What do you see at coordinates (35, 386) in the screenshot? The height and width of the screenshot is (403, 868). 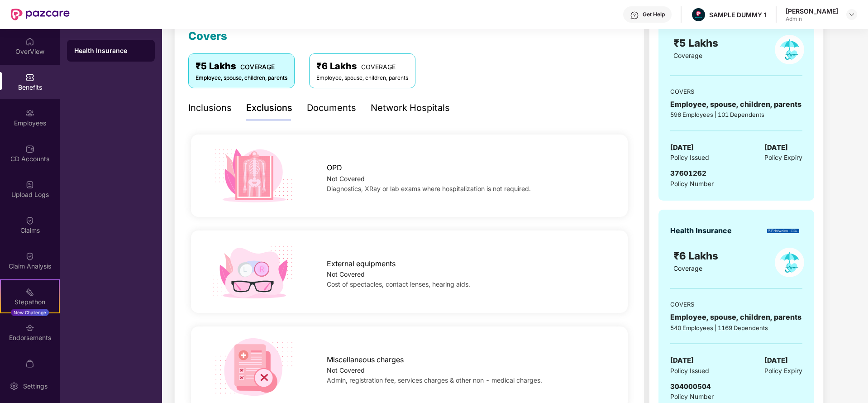 I see `div: Settings` at bounding box center [35, 386].